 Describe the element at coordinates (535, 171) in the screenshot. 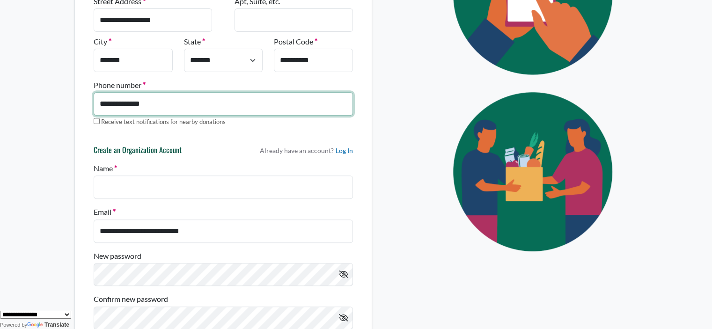

I see `img: Eye Icon` at that location.